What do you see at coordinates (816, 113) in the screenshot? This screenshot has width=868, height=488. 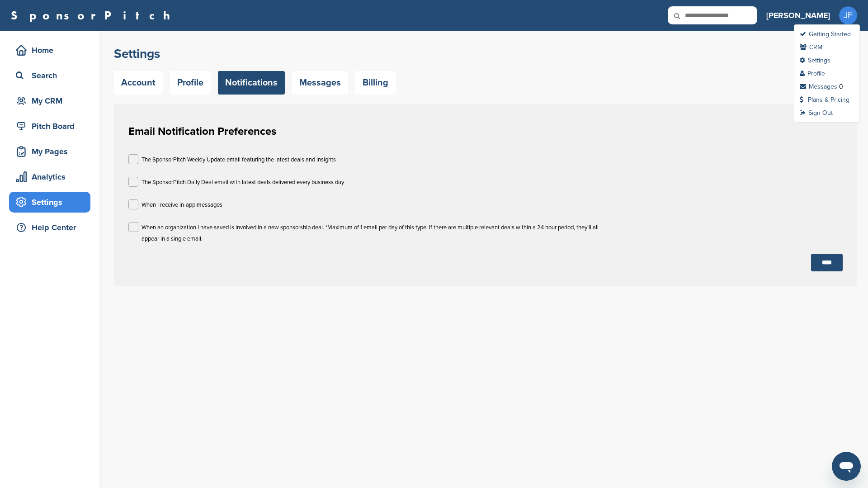 I see `a: Sign Out` at bounding box center [816, 113].